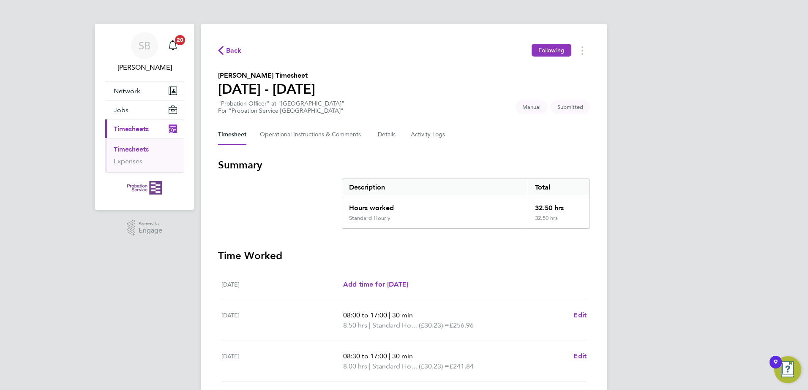 This screenshot has height=390, width=808. I want to click on img: probationservice-logo-retina.png, so click(144, 188).